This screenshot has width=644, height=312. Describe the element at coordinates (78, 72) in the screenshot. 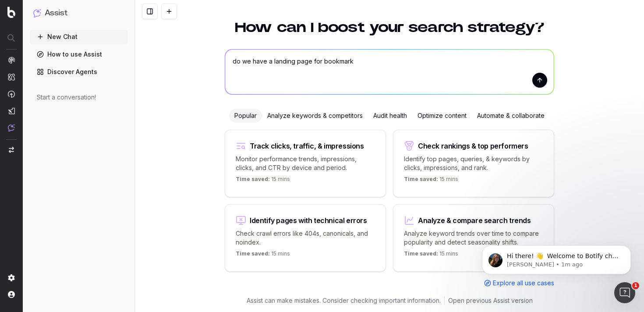

I see `a: Discover Agents` at that location.